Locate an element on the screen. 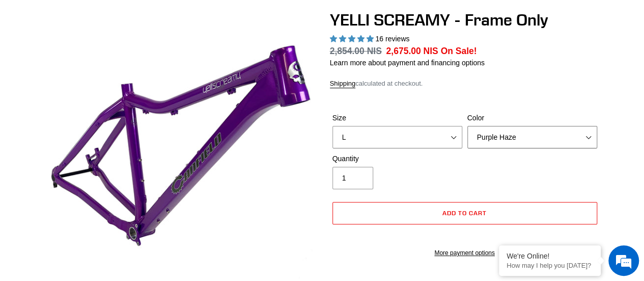 The width and height of the screenshot is (644, 281). span: 2,675.00 NIS is located at coordinates (412, 51).